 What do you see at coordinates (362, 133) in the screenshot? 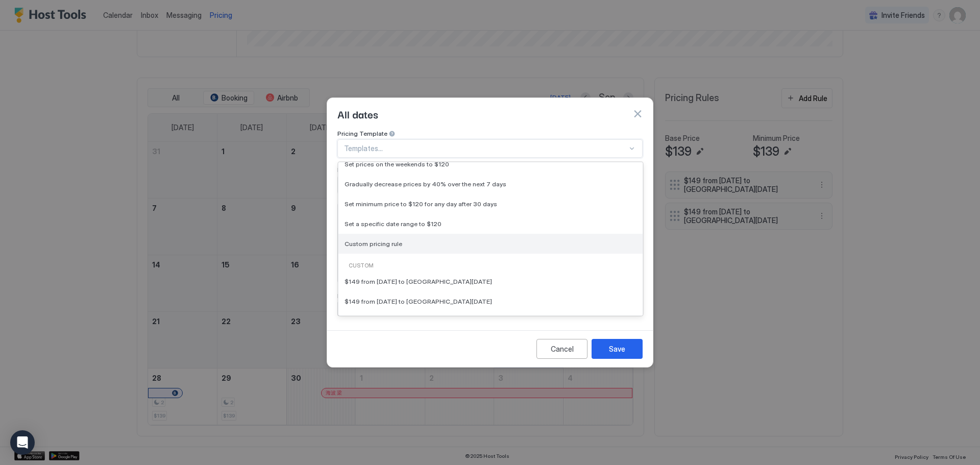
I see `span: Pricing Template` at bounding box center [362, 133].